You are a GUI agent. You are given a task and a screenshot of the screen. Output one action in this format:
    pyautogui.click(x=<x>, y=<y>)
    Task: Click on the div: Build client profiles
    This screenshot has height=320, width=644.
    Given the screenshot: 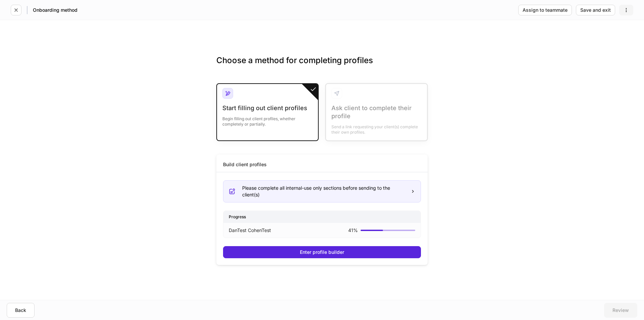 What is the action you would take?
    pyautogui.click(x=245, y=165)
    